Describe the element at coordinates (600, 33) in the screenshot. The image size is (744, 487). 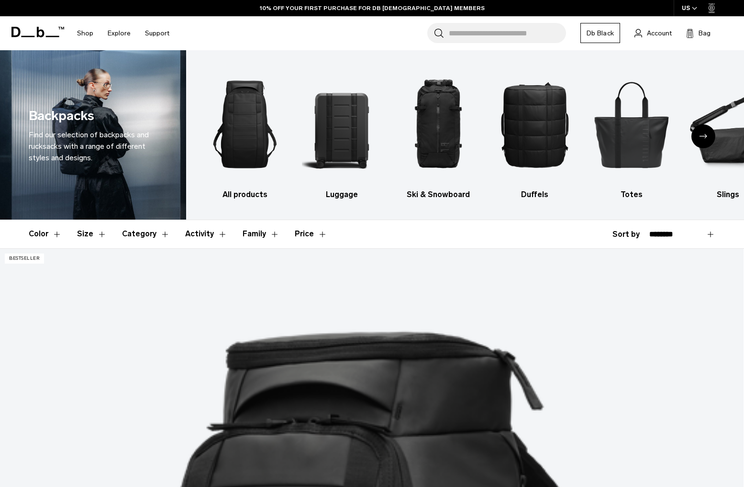
I see `a: Db Black` at that location.